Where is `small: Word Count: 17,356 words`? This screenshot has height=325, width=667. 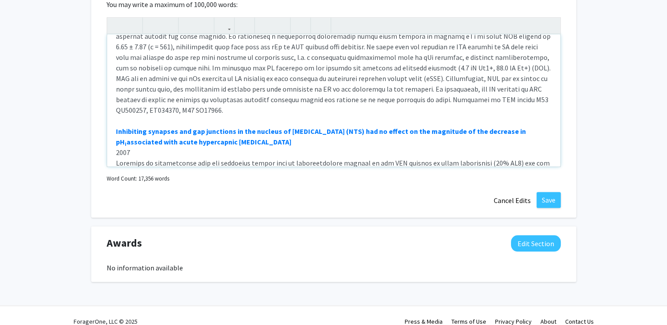 small: Word Count: 17,356 words is located at coordinates (138, 179).